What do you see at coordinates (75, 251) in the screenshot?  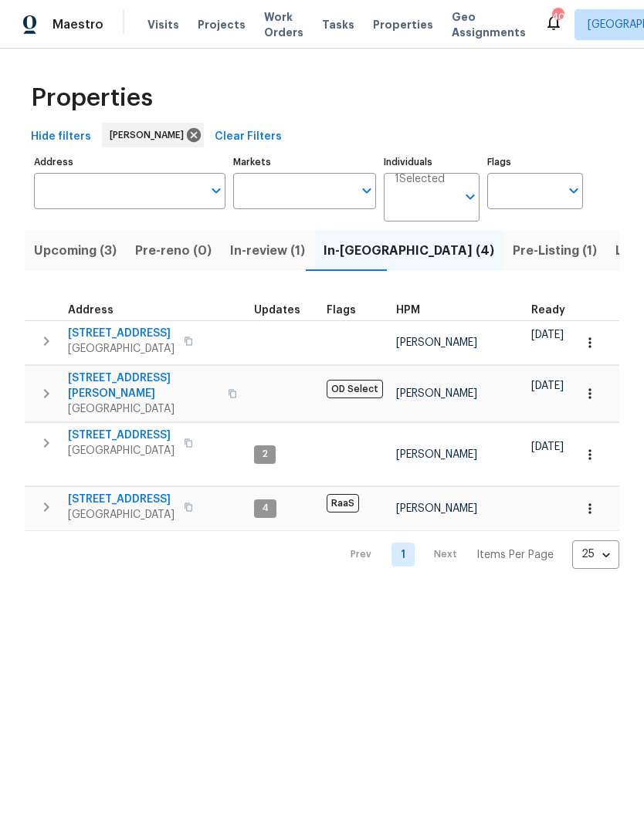 I see `span: Upcoming (3)` at bounding box center [75, 251].